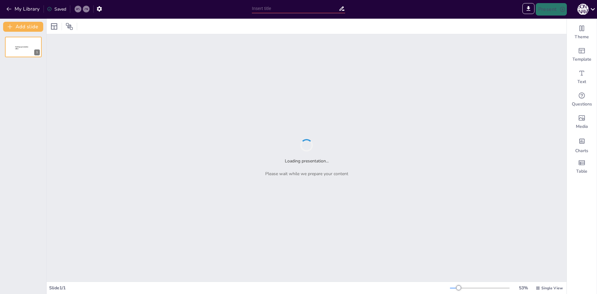 The height and width of the screenshot is (294, 597). Describe the element at coordinates (582, 59) in the screenshot. I see `span: Template` at that location.